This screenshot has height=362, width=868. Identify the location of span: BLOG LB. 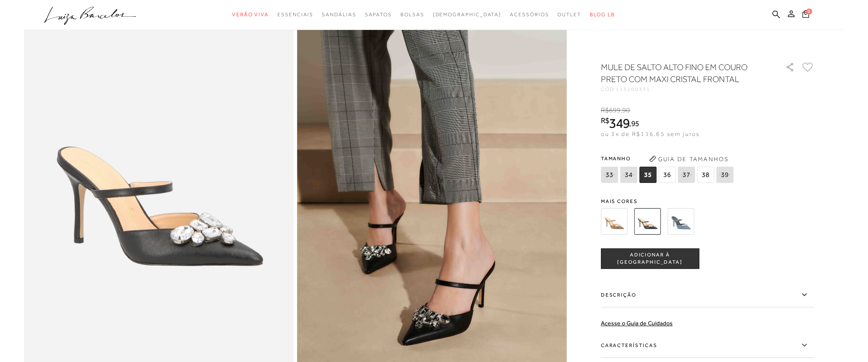
(602, 15).